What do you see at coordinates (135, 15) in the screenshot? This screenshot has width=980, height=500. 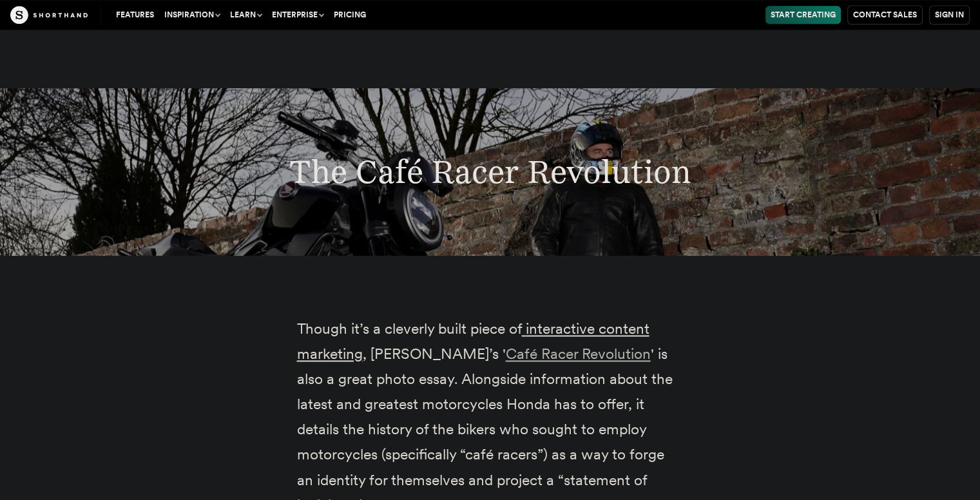 I see `a: Features` at bounding box center [135, 15].